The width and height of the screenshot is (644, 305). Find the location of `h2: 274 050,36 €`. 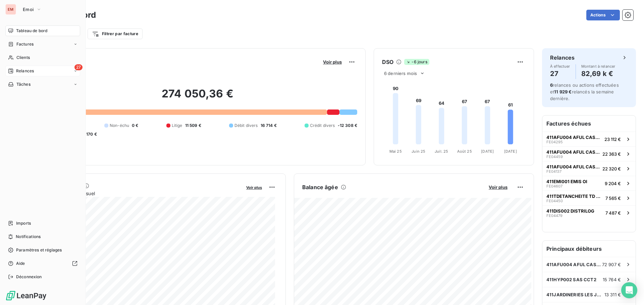

h2: 274 050,36 € is located at coordinates (198, 97).